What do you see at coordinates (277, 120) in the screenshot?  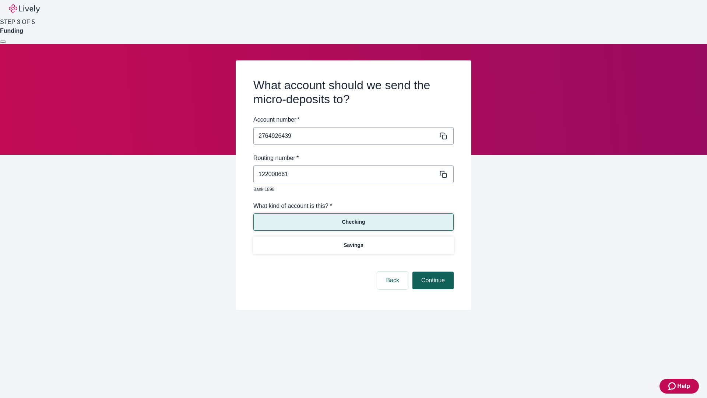 I see `label: Account number` at bounding box center [277, 120].